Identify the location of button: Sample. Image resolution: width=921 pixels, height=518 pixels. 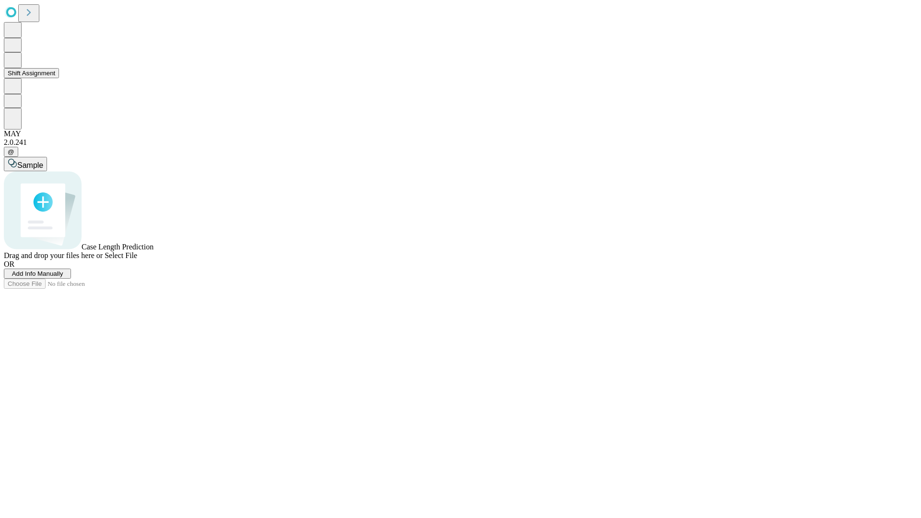
(25, 164).